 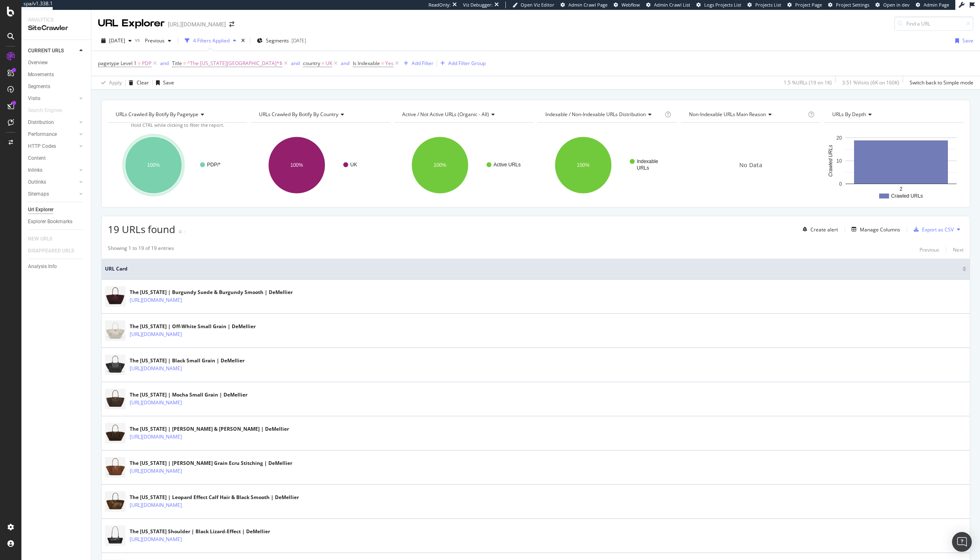 What do you see at coordinates (320, 114) in the screenshot?
I see `h4: URLs Crawled By Botify By country` at bounding box center [320, 114].